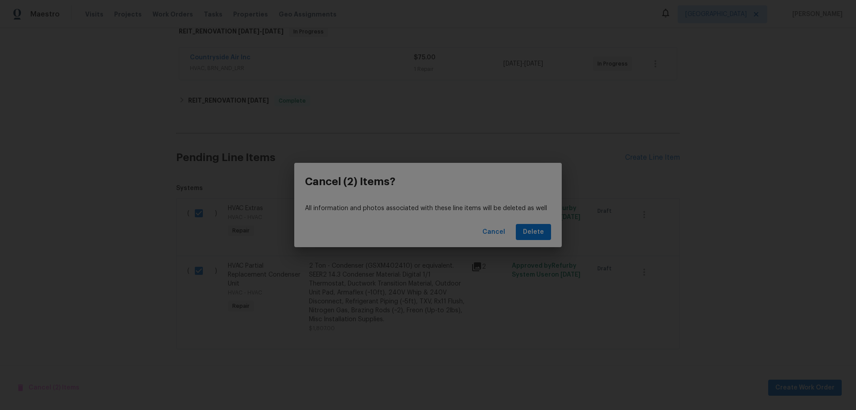 The image size is (856, 410). Describe the element at coordinates (493, 232) in the screenshot. I see `button: Cancel` at that location.